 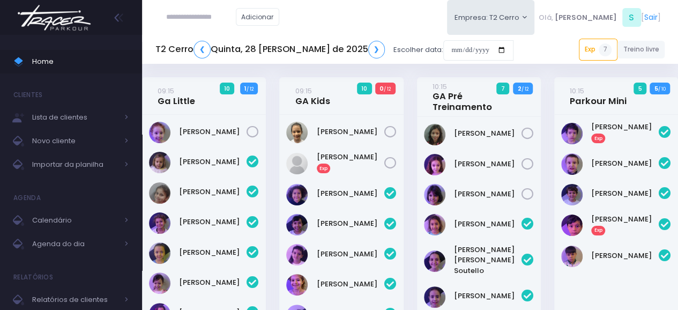 What do you see at coordinates (381, 88) in the screenshot?
I see `strong: 0` at bounding box center [381, 88].